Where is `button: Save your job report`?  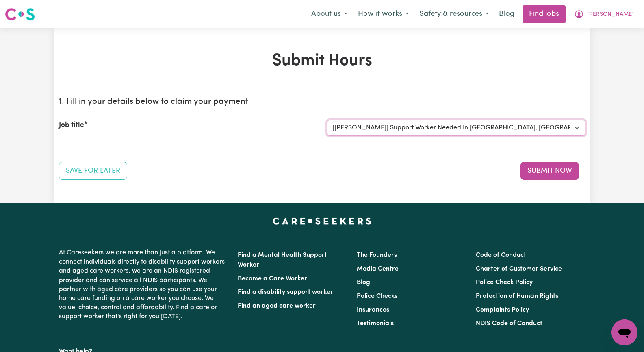
button: Save your job report is located at coordinates (93, 171).